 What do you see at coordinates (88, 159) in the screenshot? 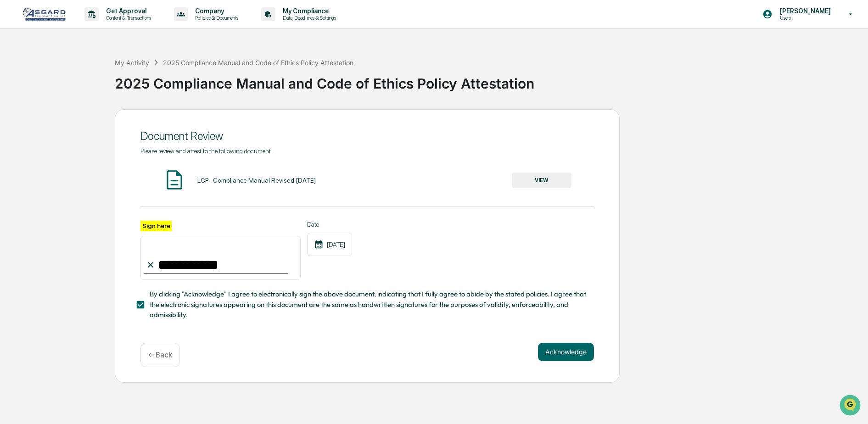
I see `a: Powered byPylon` at bounding box center [88, 159].